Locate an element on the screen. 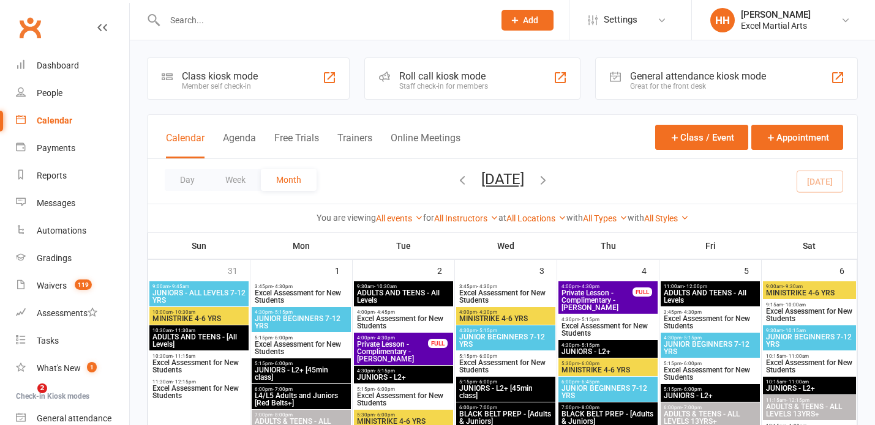  a: Assessments is located at coordinates (72, 313).